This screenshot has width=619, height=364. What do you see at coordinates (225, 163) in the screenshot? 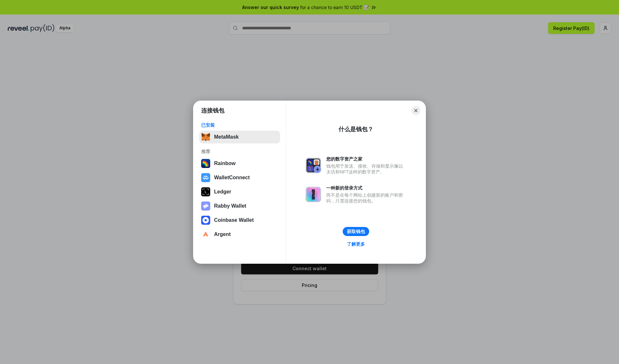
I see `div: Rainbow` at bounding box center [225, 163].